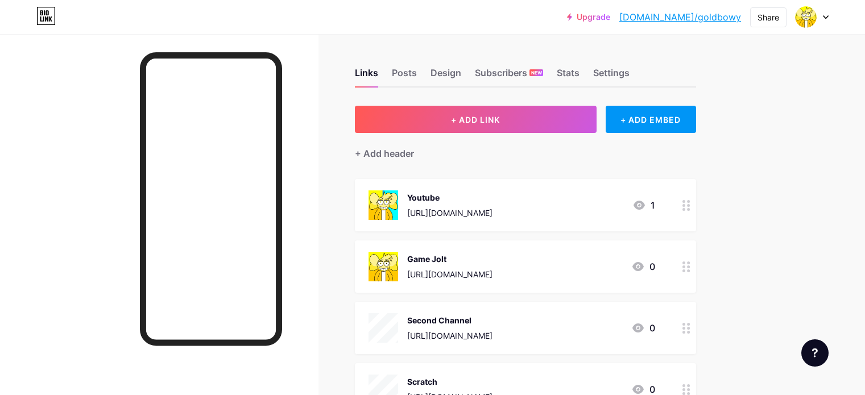 The height and width of the screenshot is (395, 865). Describe the element at coordinates (446, 76) in the screenshot. I see `div: Design` at that location.